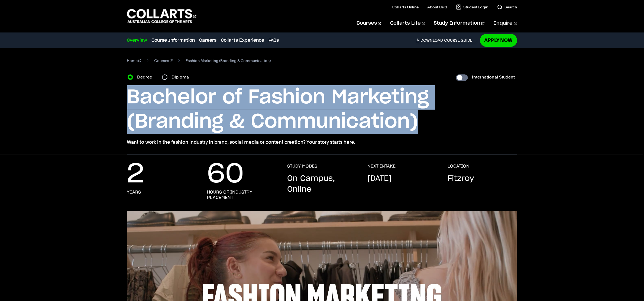 Image resolution: width=644 pixels, height=301 pixels. Describe the element at coordinates (437, 7) in the screenshot. I see `a: About Us` at that location.